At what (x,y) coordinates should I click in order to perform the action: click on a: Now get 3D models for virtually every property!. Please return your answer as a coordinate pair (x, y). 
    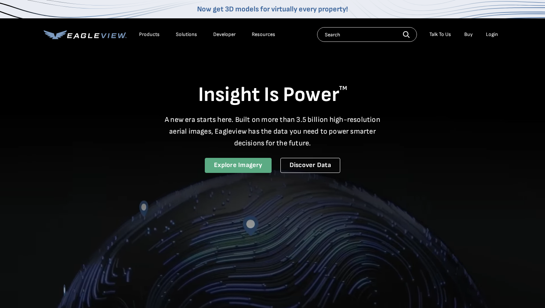
    Looking at the image, I should click on (272, 9).